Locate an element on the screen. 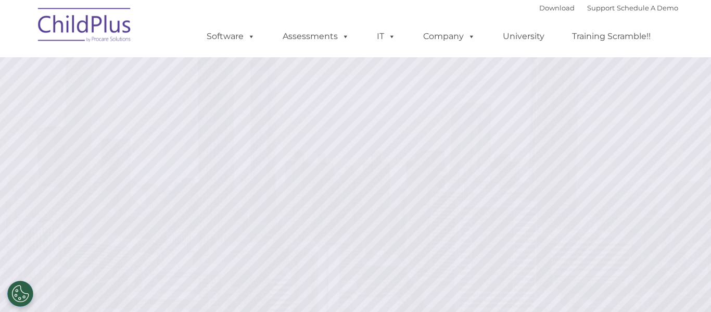  a: Training Scramble!! is located at coordinates (611, 36).